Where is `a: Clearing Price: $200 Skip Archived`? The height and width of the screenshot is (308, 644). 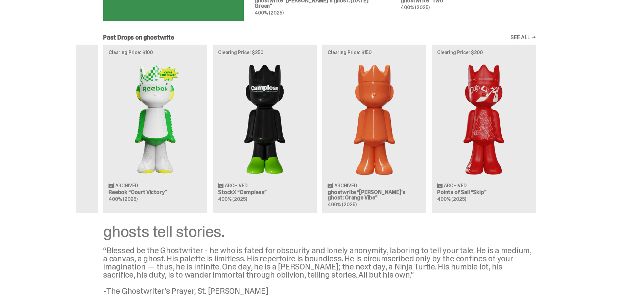
a: Clearing Price: $200 Skip Archived is located at coordinates (484, 129).